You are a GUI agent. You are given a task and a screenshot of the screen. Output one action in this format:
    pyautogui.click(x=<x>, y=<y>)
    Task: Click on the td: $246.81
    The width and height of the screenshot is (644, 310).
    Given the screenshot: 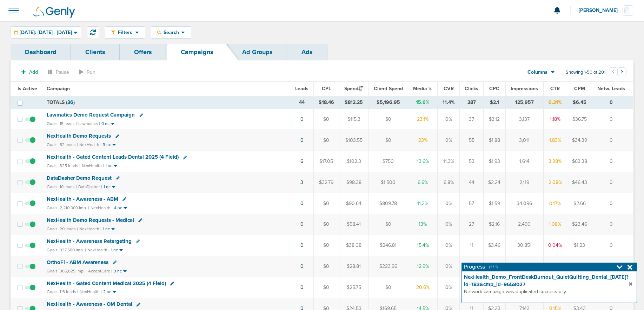 What is the action you would take?
    pyautogui.click(x=388, y=245)
    